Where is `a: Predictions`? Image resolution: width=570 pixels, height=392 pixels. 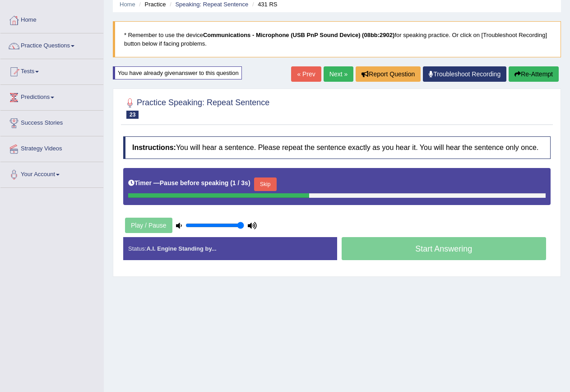
a: Predictions is located at coordinates (52, 96).